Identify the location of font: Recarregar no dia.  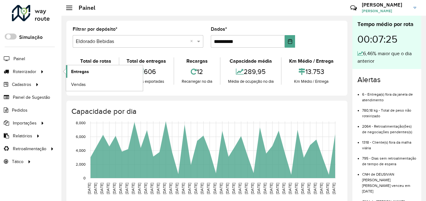
(197, 81).